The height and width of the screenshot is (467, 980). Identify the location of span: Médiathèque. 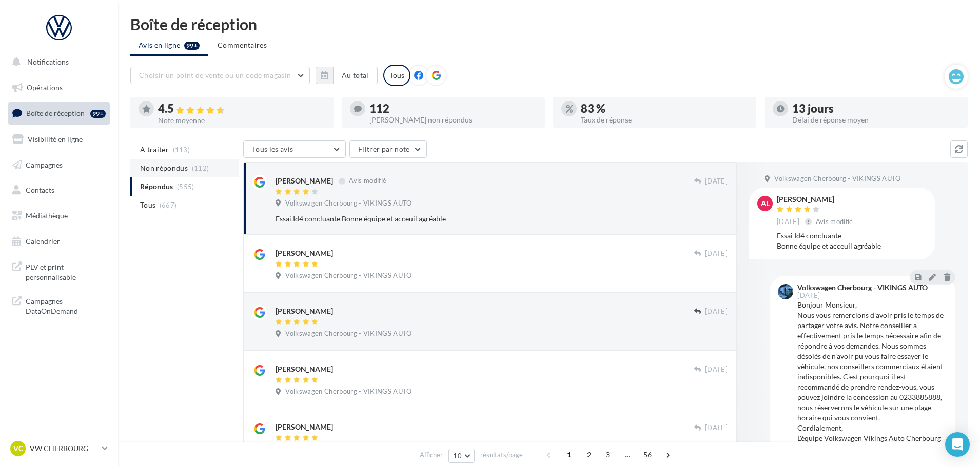
(47, 216).